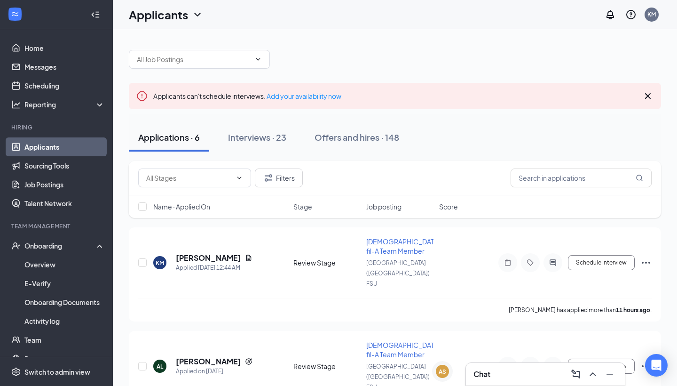 The width and height of the screenshot is (677, 386). Describe the element at coordinates (64, 48) in the screenshot. I see `a: Home` at that location.